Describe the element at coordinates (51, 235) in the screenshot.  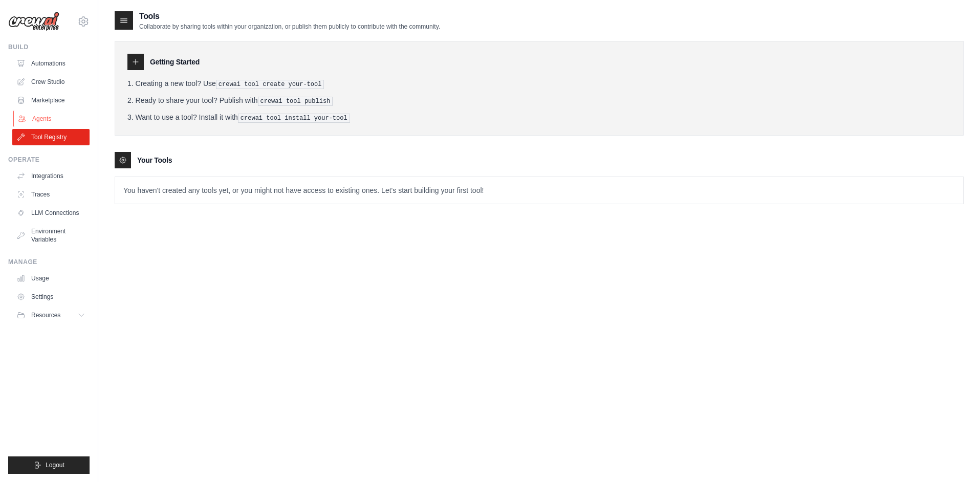
I see `a: Environment Variables` at that location.